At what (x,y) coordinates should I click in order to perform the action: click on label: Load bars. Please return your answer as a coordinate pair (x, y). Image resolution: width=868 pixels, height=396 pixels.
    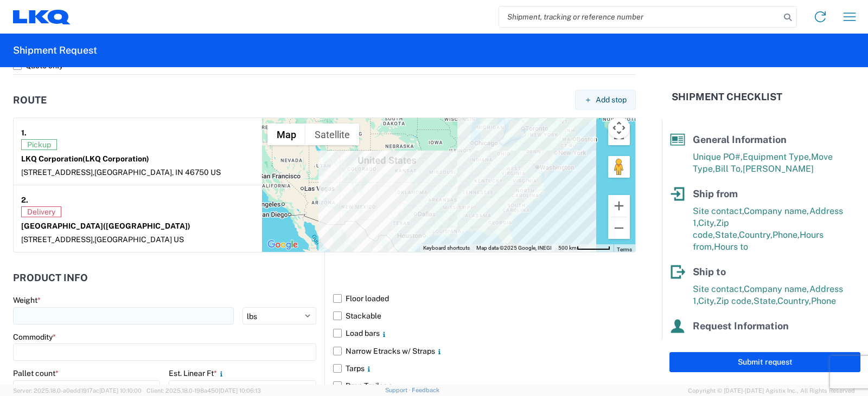
    Looking at the image, I should click on (485, 333).